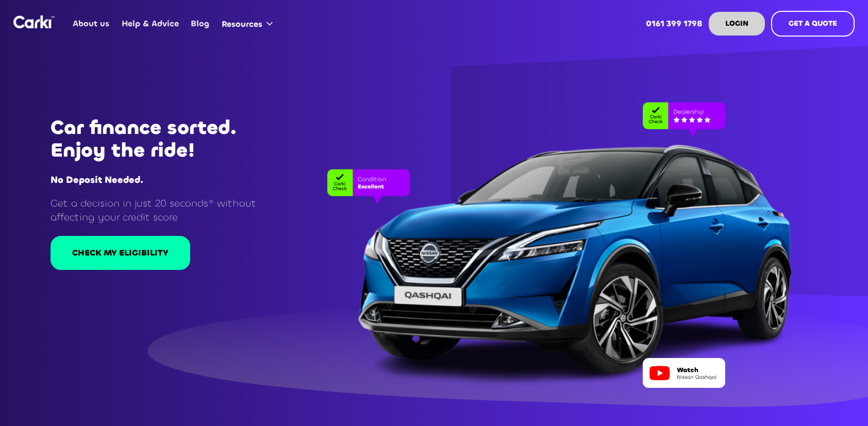 This screenshot has width=868, height=426. Describe the element at coordinates (92, 23) in the screenshot. I see `a: About us` at that location.